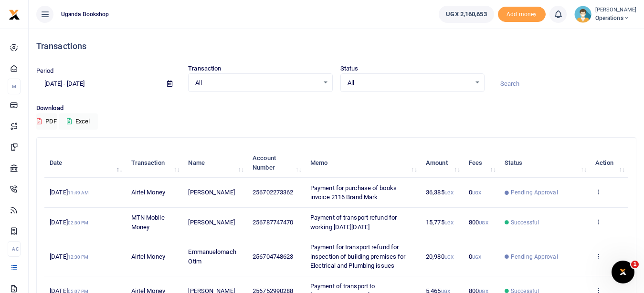  What do you see at coordinates (272, 192) in the screenshot?
I see `span: 256702273362` at bounding box center [272, 192].